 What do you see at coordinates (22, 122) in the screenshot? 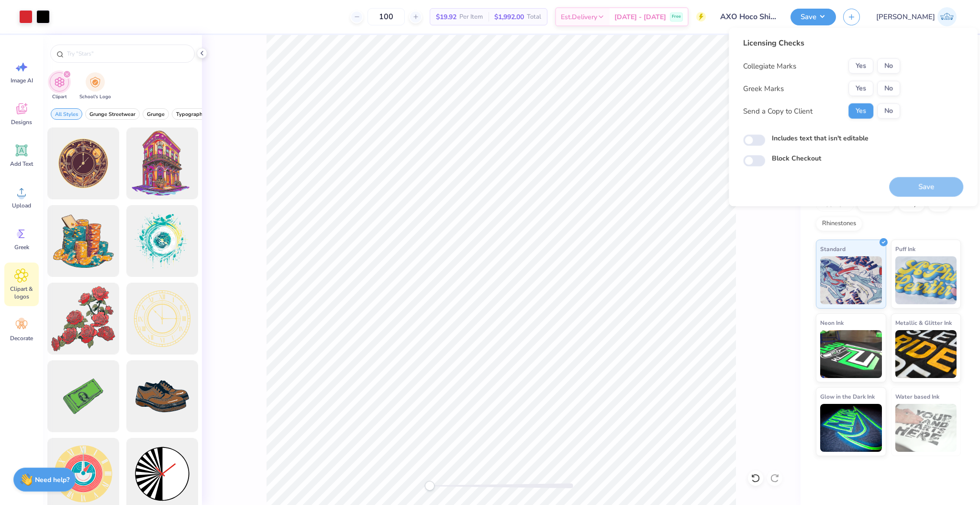
I see `span: Designs` at bounding box center [22, 122].